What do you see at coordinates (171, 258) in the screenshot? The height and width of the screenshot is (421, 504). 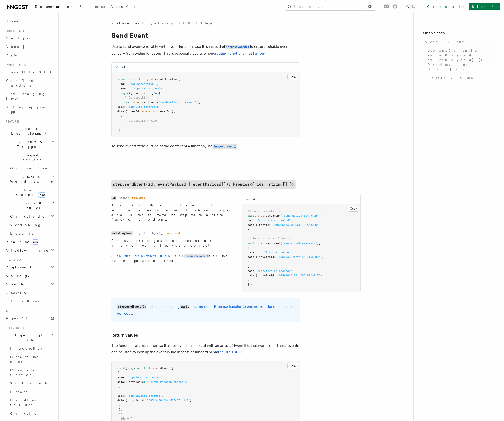 I see `p: for the event payload format.` at bounding box center [171, 258].